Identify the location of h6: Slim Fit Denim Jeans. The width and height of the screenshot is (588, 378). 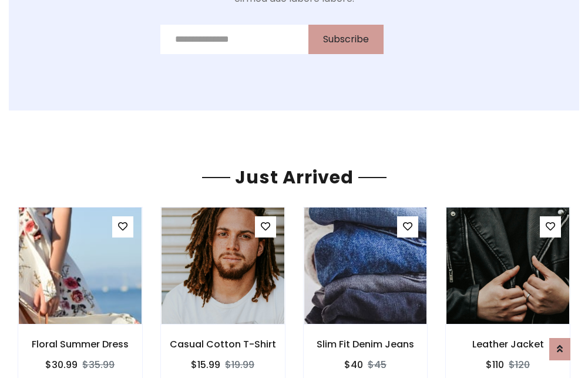
(366, 344).